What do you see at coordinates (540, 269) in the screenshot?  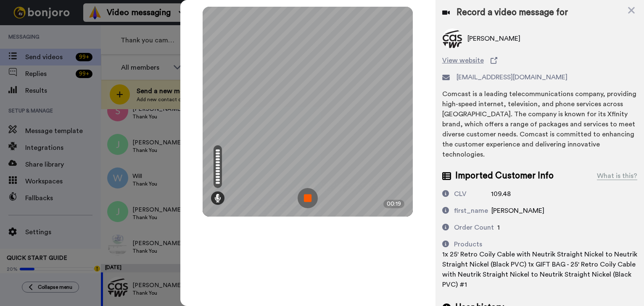 I see `span: 1x 25' Retro Coily Cable with Neutrik Straight Nickel to Neutrik Straight Nickel (Black PVC) 1x G...` at bounding box center [540, 269].